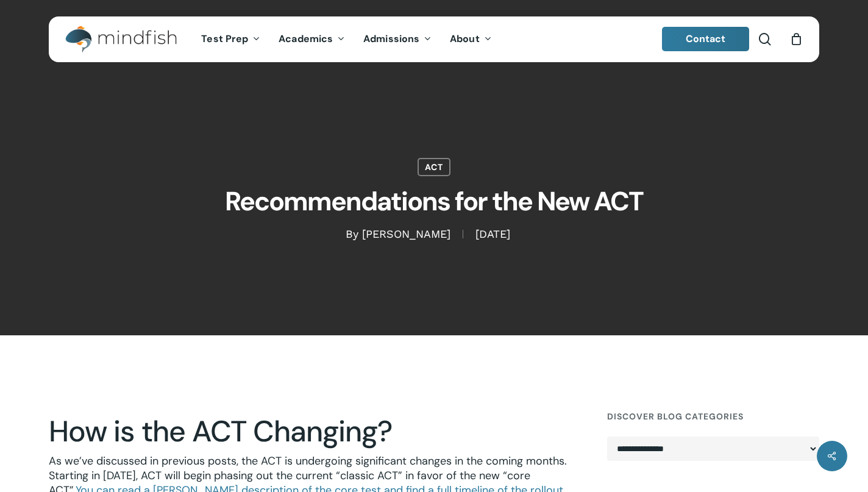 This screenshot has width=868, height=492. What do you see at coordinates (706, 38) in the screenshot?
I see `span: Contact` at bounding box center [706, 38].